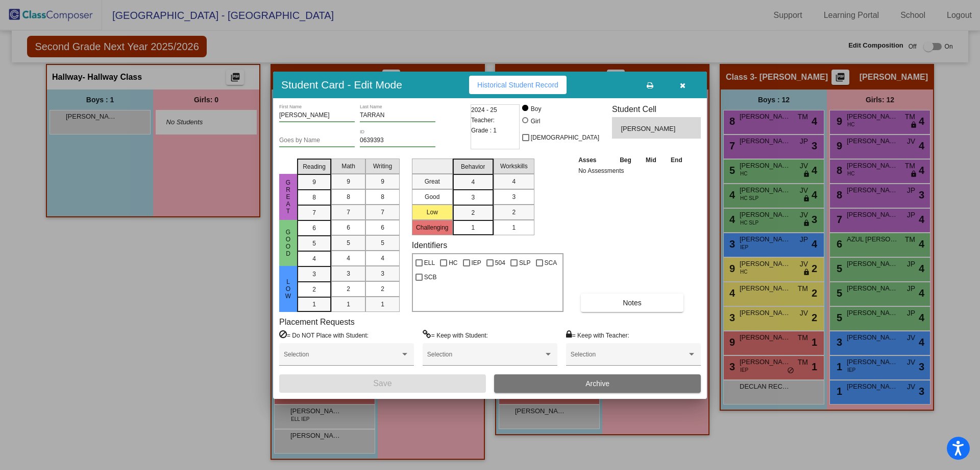  Describe the element at coordinates (476, 263) in the screenshot. I see `span: IEP` at that location.